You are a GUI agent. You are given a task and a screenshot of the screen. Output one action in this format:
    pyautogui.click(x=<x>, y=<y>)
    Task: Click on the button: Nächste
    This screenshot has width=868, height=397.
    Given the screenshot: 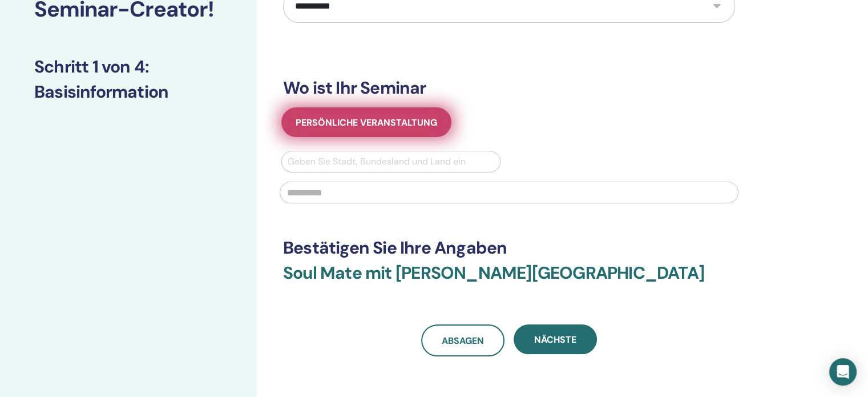 What is the action you would take?
    pyautogui.click(x=556, y=339)
    